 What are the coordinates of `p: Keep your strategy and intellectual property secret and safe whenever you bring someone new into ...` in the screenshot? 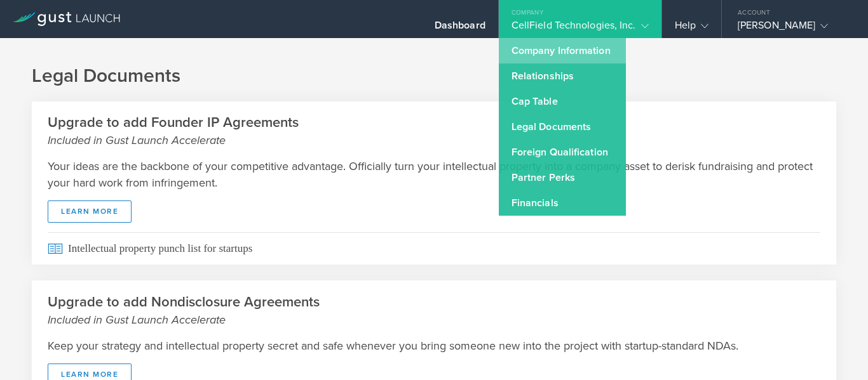 It's located at (434, 346).